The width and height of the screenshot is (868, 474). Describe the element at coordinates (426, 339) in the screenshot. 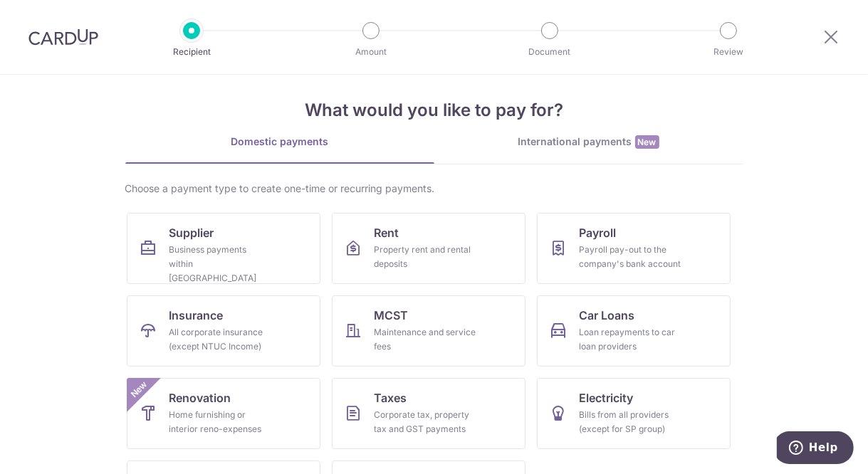

I see `div: Maintenance and service fees` at that location.